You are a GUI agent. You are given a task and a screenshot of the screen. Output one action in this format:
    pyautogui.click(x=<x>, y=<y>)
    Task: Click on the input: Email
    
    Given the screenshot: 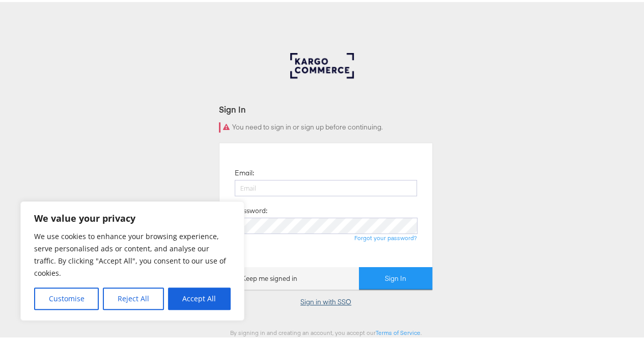 What is the action you would take?
    pyautogui.click(x=326, y=186)
    